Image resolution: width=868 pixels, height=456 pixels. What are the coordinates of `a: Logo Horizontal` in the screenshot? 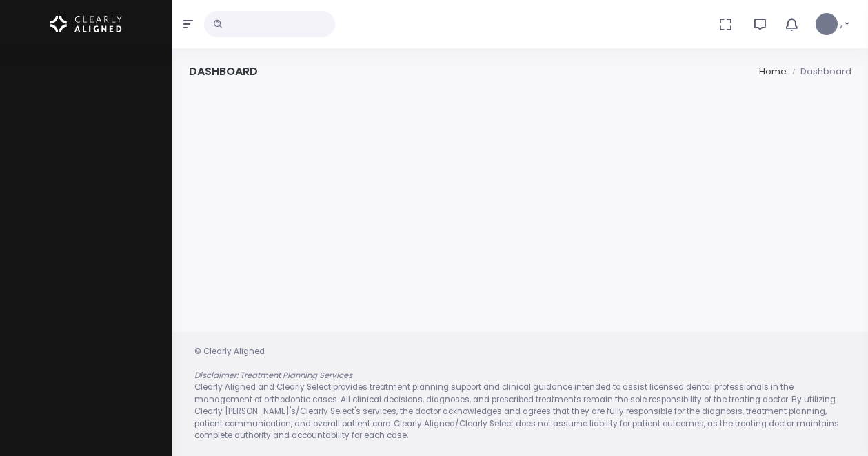 It's located at (86, 24).